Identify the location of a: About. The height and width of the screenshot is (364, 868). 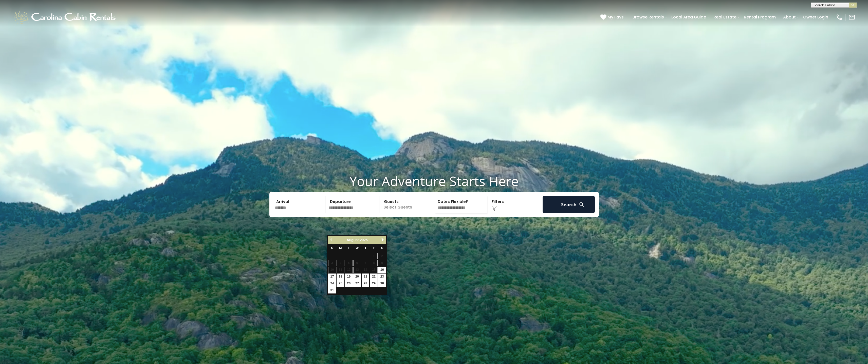
(789, 17).